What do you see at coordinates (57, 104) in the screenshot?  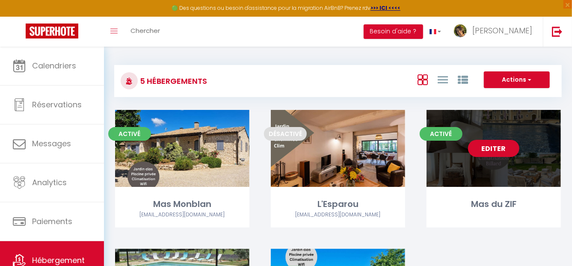 I see `span: Réservations` at bounding box center [57, 104].